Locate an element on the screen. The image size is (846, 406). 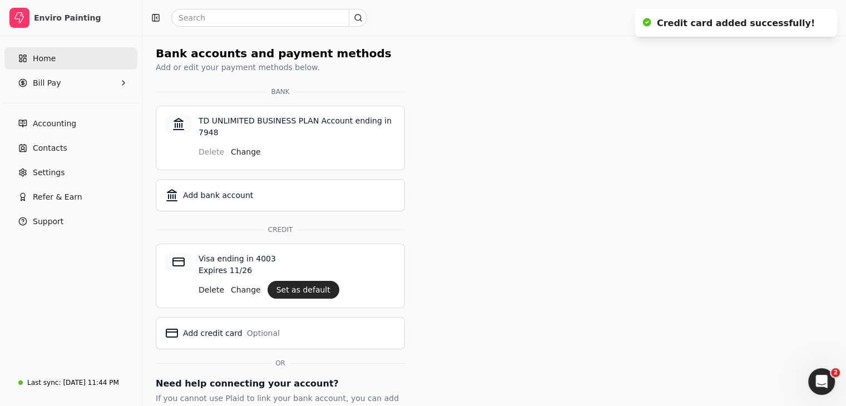
button: Support is located at coordinates (71, 221).